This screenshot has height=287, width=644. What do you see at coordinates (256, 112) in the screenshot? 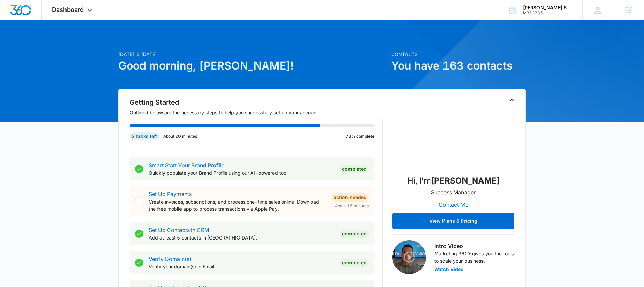
I see `p: Outlined below are the necessary steps to help you successfully set up your account.` at bounding box center [256, 112].